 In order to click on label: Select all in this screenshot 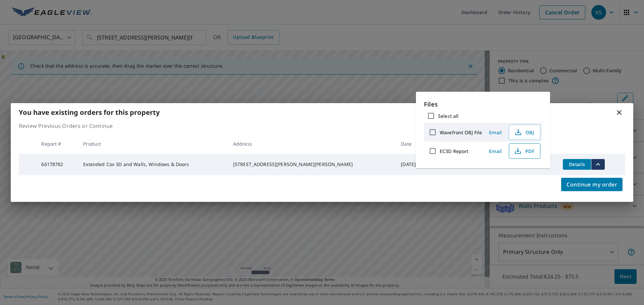, I will do `click(448, 116)`.